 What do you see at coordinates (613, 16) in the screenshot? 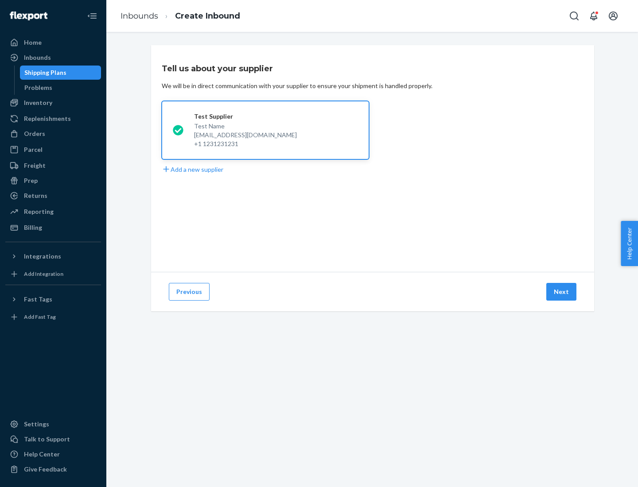
I see `button: Open account menu` at bounding box center [613, 16].